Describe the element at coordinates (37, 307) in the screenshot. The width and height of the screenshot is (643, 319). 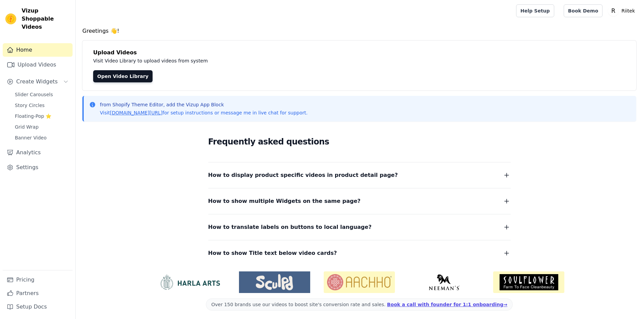
I see `a: Setup Docs` at that location.